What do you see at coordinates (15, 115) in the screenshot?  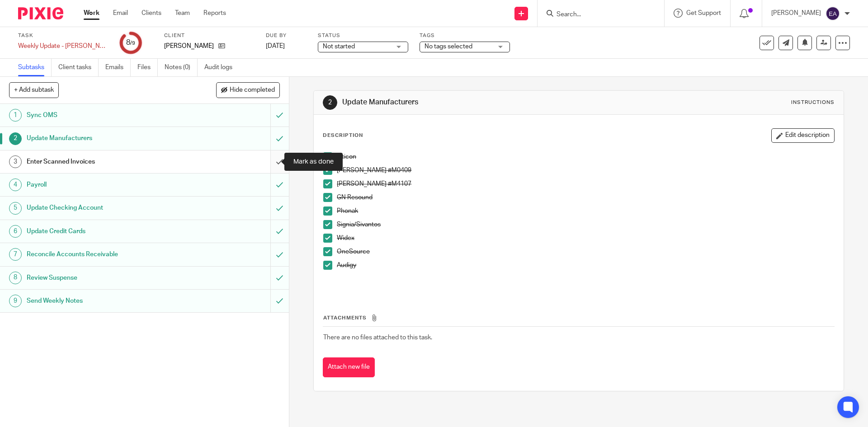 I see `div: 1` at bounding box center [15, 115].